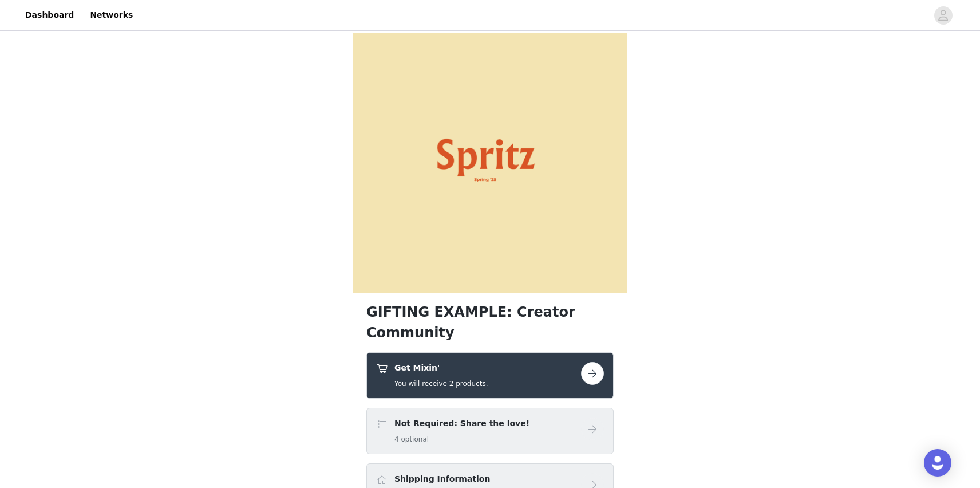 This screenshot has width=980, height=488. What do you see at coordinates (937, 463) in the screenshot?
I see `div: Open Intercom Messenger` at bounding box center [937, 463].